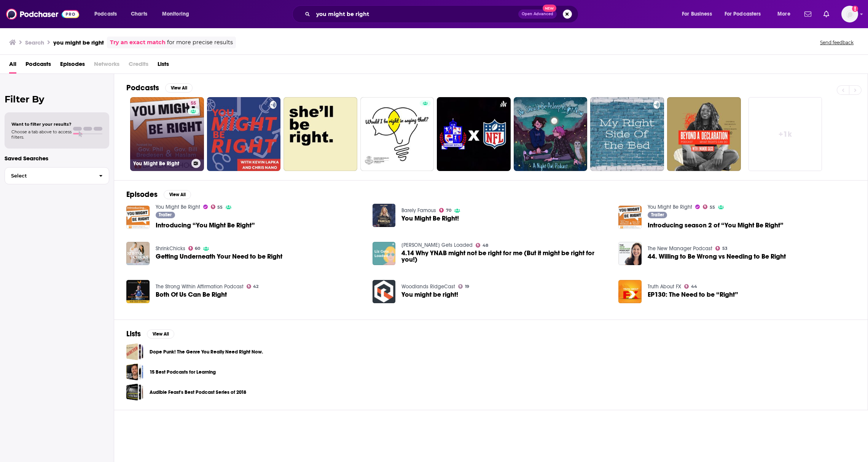 The height and width of the screenshot is (462, 868). I want to click on span: Networks, so click(106, 66).